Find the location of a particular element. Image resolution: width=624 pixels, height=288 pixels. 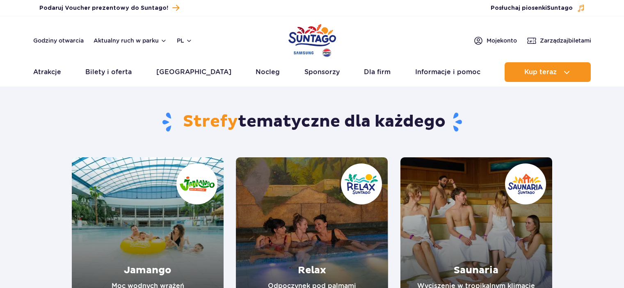

button: Aktualny ruch w parku is located at coordinates (130, 41).